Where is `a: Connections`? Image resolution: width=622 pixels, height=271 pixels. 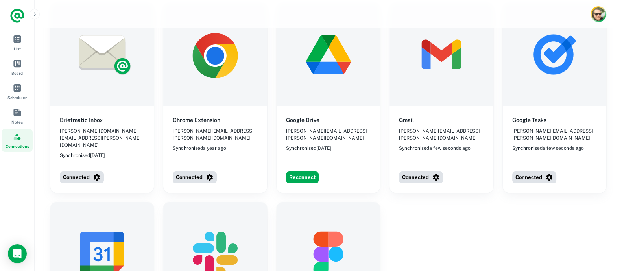
a: Connections is located at coordinates (17, 140).